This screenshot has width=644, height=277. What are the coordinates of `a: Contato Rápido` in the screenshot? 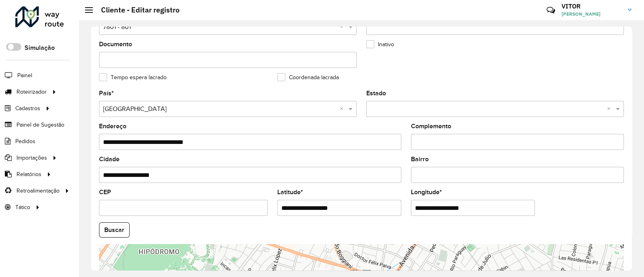 It's located at (551, 10).